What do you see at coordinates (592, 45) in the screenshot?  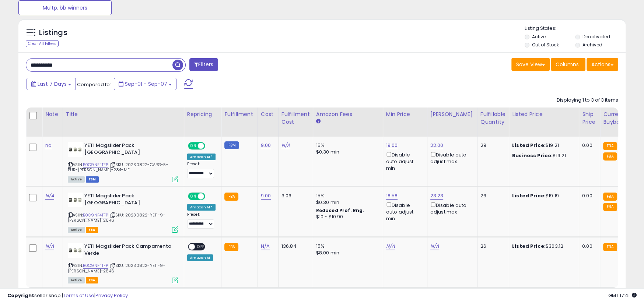 I see `label: Archived` at bounding box center [592, 45].